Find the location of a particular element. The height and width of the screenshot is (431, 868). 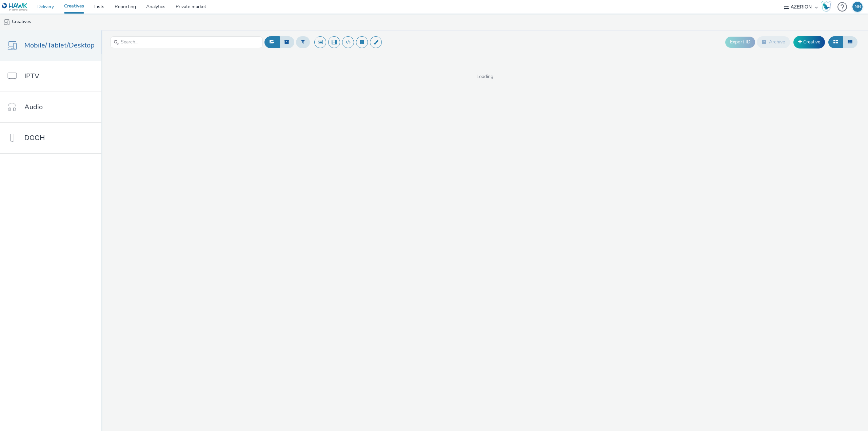

button: Table is located at coordinates (850, 42).